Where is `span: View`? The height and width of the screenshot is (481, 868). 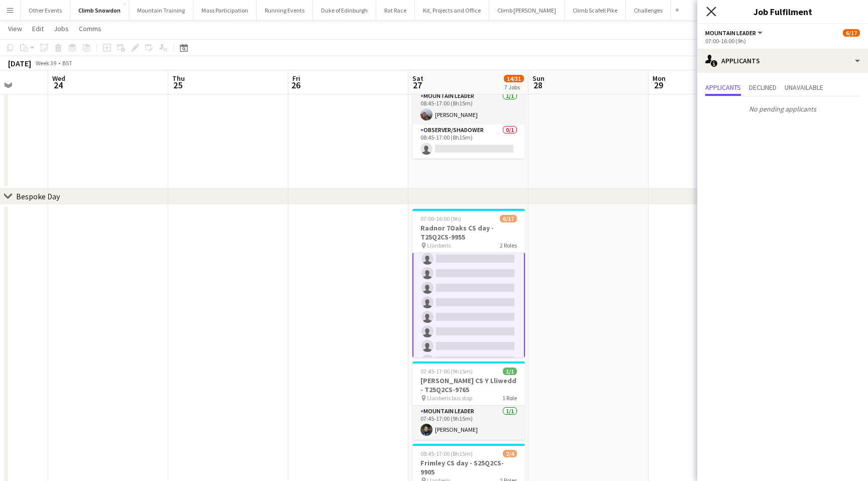 span: View is located at coordinates (15, 29).